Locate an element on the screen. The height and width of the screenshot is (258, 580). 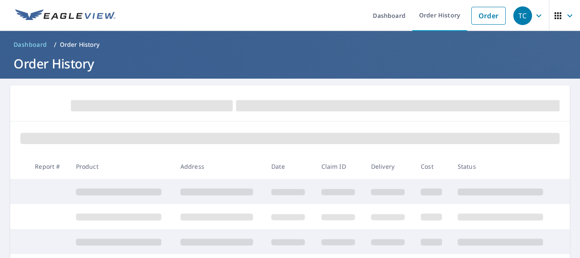
nav: breadcrumb is located at coordinates (290, 45).